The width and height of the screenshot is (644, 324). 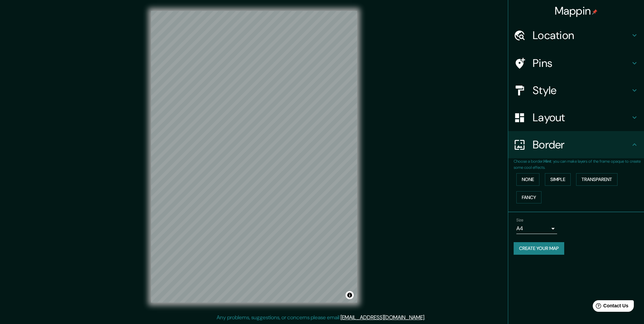 I want to click on div: Layout, so click(x=576, y=118).